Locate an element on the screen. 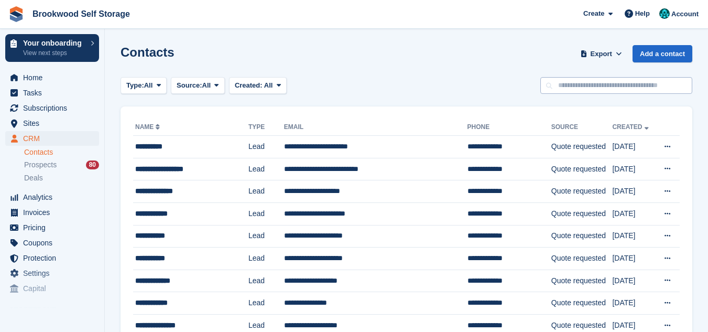 This screenshot has height=332, width=708. span: CRM is located at coordinates (55, 138).